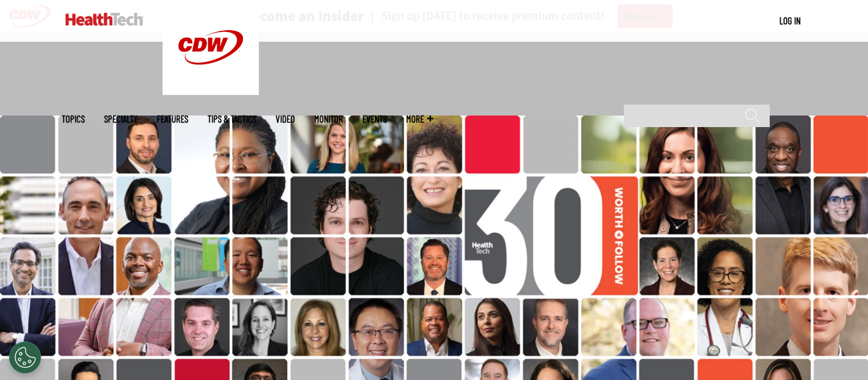 The height and width of the screenshot is (380, 868). Describe the element at coordinates (789, 20) in the screenshot. I see `a: Log in` at that location.